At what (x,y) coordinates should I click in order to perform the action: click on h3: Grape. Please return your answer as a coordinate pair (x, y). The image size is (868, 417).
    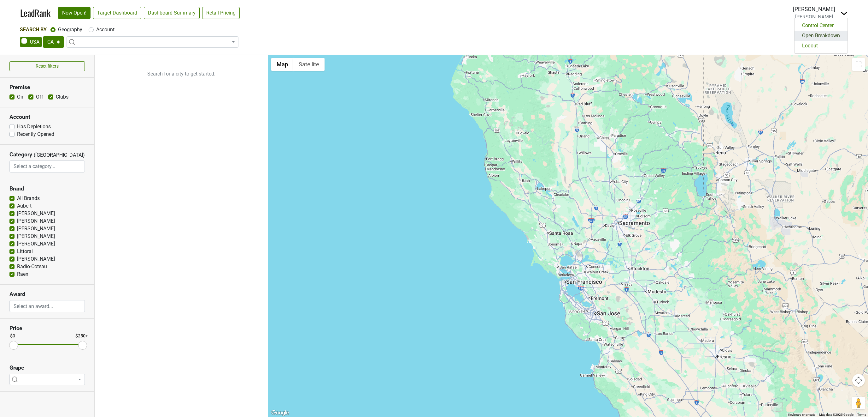
    Looking at the image, I should click on (47, 367).